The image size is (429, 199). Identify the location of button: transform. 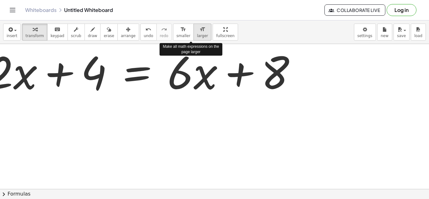
(35, 32).